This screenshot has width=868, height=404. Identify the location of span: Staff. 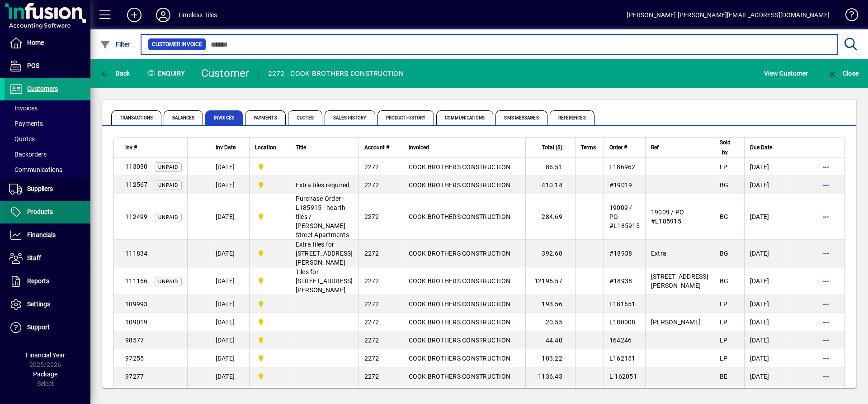
(34, 258).